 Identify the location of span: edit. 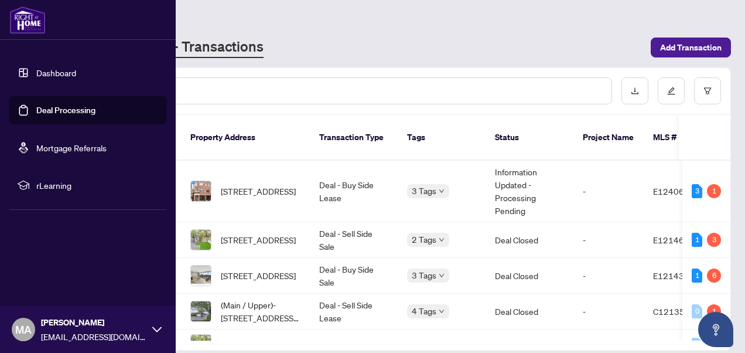
(671, 91).